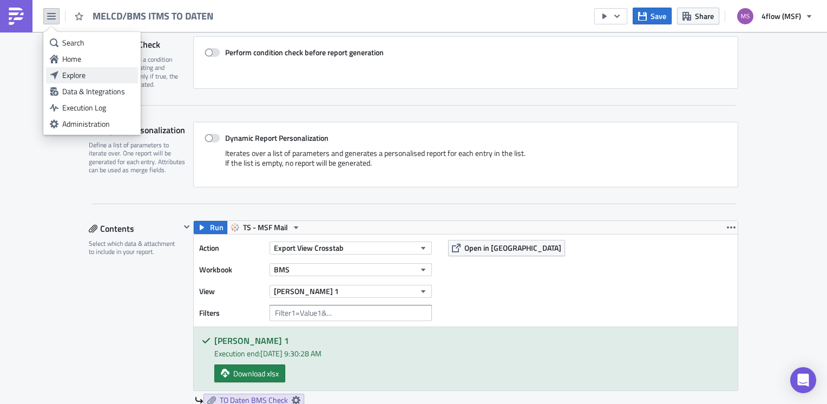 The image size is (827, 404). Describe the element at coordinates (98, 59) in the screenshot. I see `div: Home` at that location.